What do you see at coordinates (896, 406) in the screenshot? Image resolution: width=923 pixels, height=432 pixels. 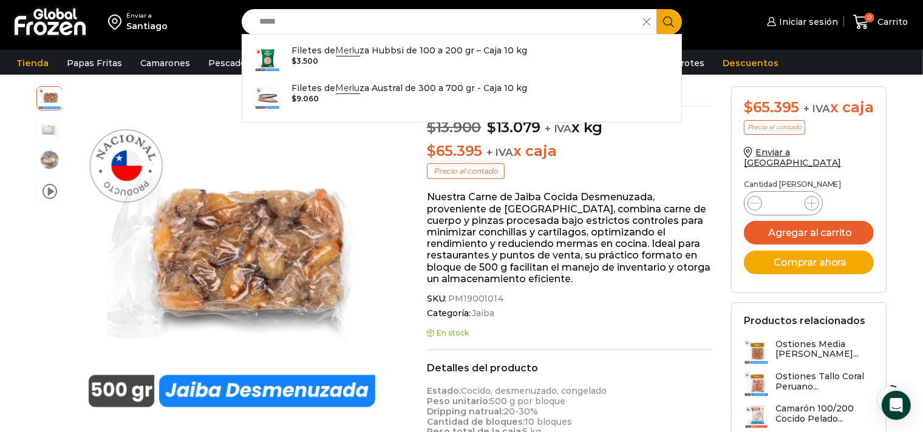 I see `div: Open Intercom Messenger` at bounding box center [896, 406].